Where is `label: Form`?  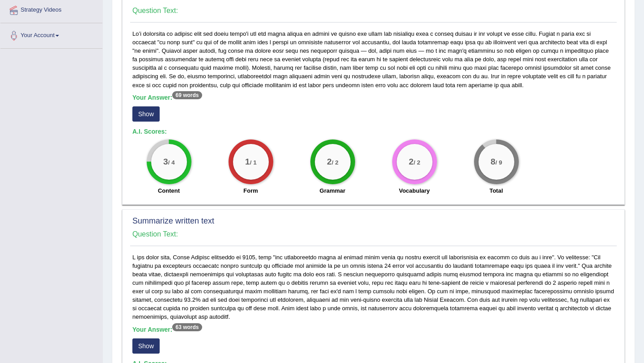 label: Form is located at coordinates (250, 190).